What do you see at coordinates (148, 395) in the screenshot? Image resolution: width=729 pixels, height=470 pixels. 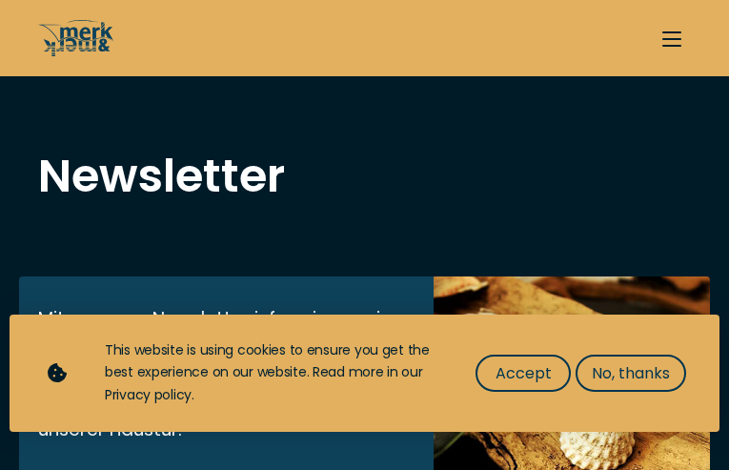 I see `a: Privacy policy` at bounding box center [148, 395].